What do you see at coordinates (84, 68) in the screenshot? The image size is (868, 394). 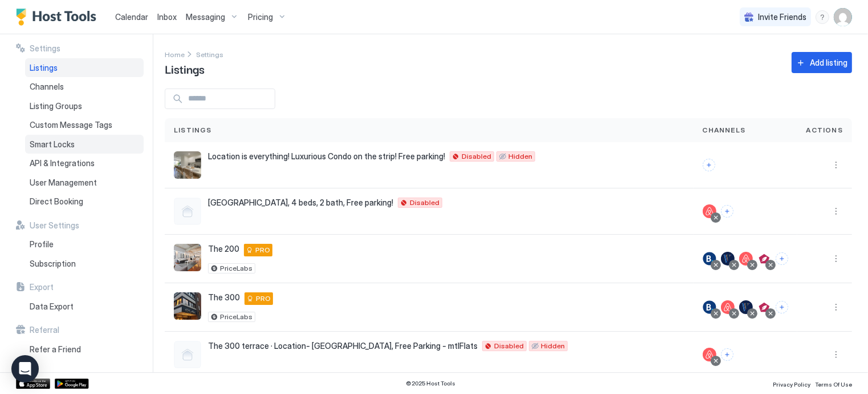 I see `a: Listings` at bounding box center [84, 68].